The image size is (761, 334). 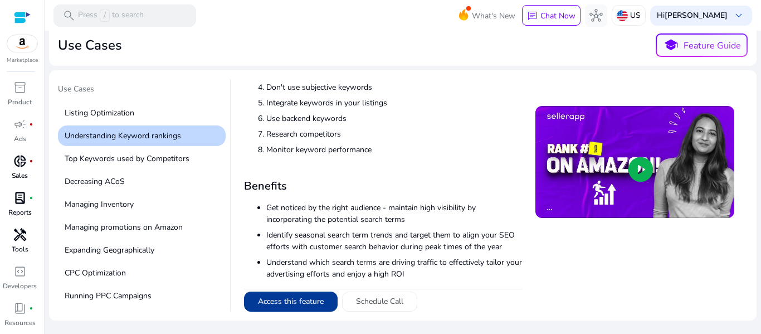 I want to click on p: Managing promotions on Amazon, so click(x=142, y=227).